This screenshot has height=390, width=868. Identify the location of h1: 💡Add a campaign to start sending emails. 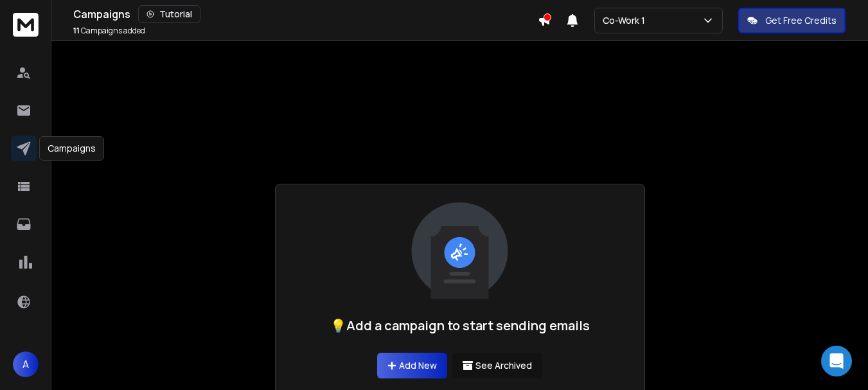
(461, 326).